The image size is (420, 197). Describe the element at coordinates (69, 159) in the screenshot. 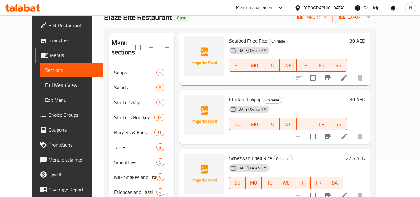

I see `a: Menu disclaimer` at that location.